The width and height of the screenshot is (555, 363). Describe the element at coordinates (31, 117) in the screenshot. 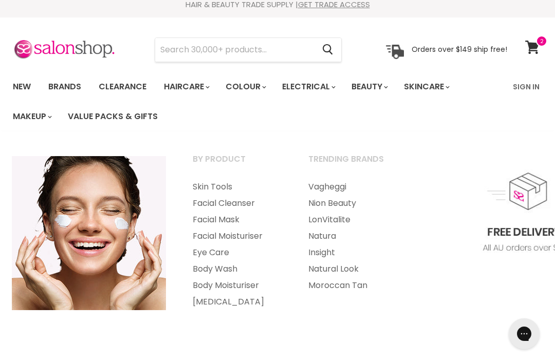

I see `a: Makeup` at that location.